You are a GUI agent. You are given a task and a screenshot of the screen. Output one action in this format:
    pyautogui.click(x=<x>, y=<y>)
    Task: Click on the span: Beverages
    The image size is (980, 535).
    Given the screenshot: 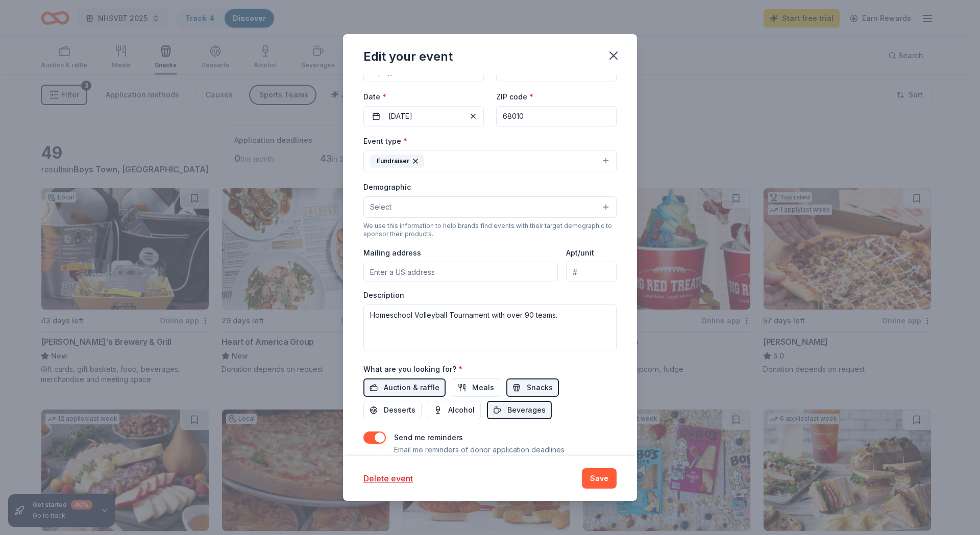 What is the action you would take?
    pyautogui.click(x=526, y=411)
    